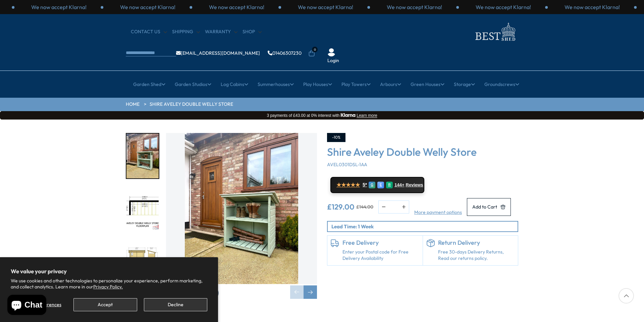 The height and width of the screenshot is (322, 644). I want to click on img: logo, so click(494, 31).